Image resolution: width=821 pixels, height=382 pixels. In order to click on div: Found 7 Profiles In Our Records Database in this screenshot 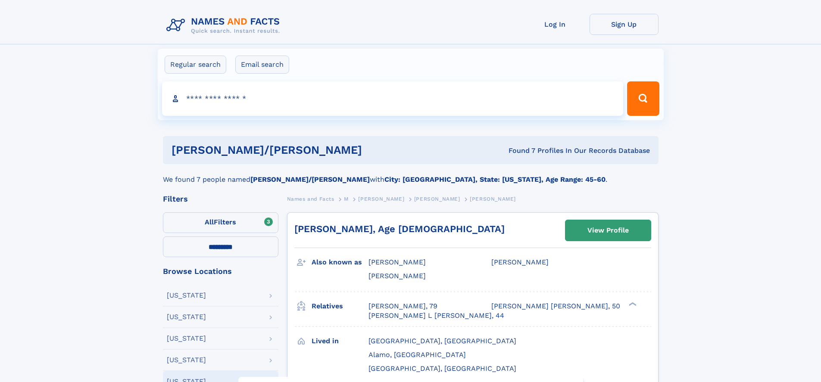, I will do `click(543, 151)`.